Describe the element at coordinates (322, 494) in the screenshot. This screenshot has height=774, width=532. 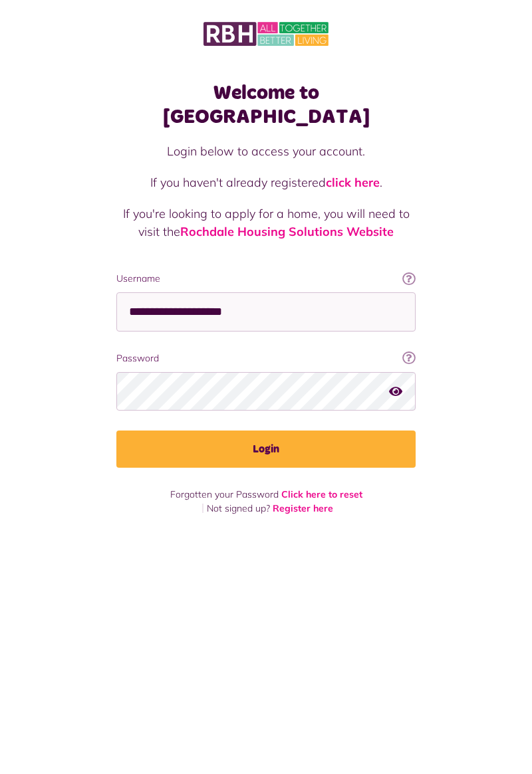
I see `a: Click here to reset` at that location.